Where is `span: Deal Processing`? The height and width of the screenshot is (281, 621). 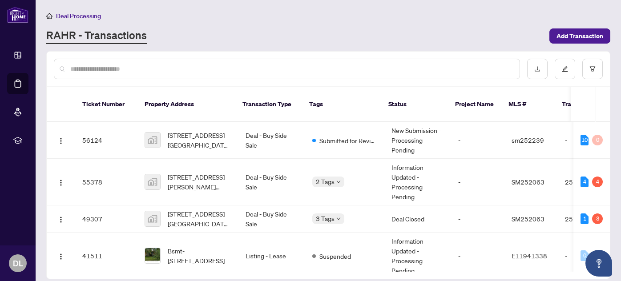
span: Deal Processing is located at coordinates (78, 16).